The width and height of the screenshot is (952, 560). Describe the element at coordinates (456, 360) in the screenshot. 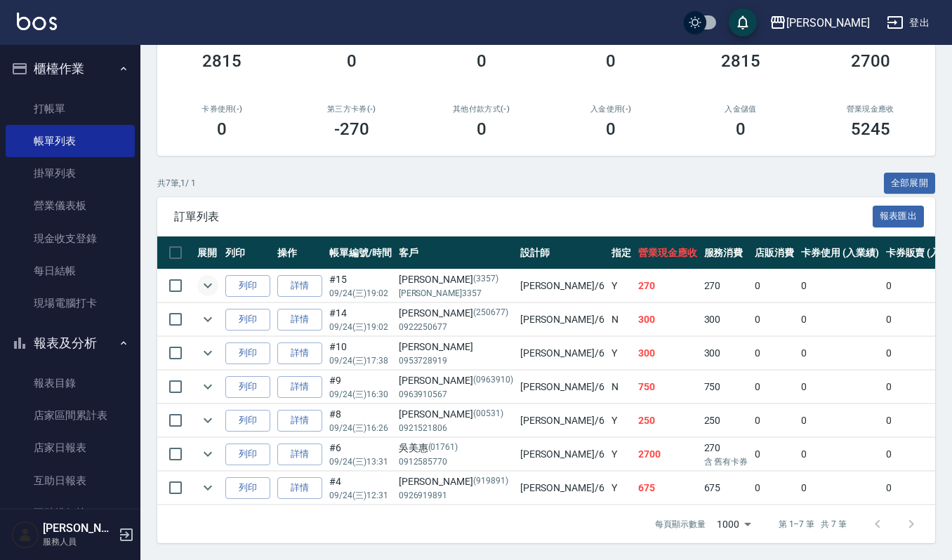

I see `p: 0953728919` at that location.